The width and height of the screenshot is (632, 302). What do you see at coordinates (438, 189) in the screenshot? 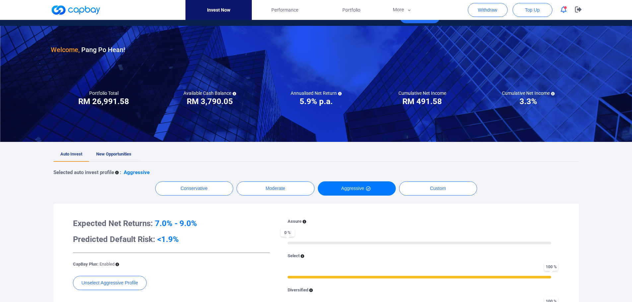
I see `button: Custom` at bounding box center [438, 189].